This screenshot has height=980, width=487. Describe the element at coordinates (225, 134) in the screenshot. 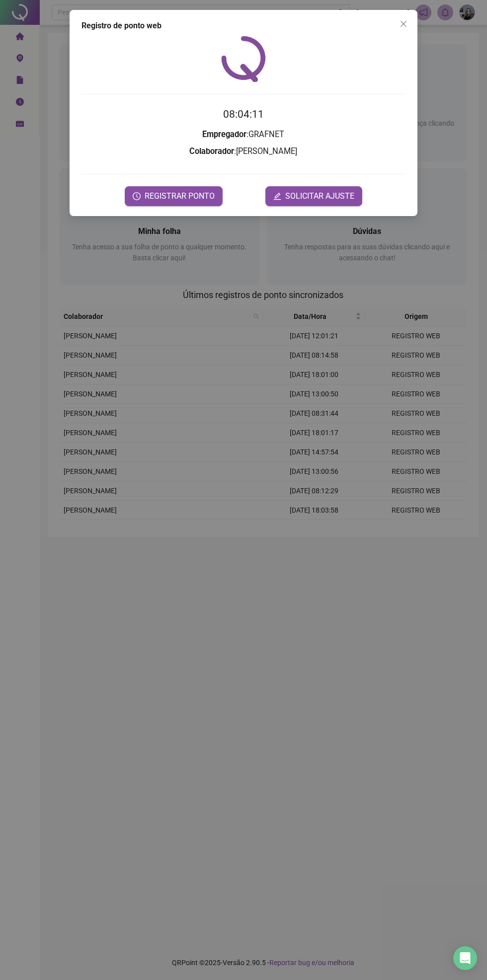

I see `strong: Empregador` at that location.